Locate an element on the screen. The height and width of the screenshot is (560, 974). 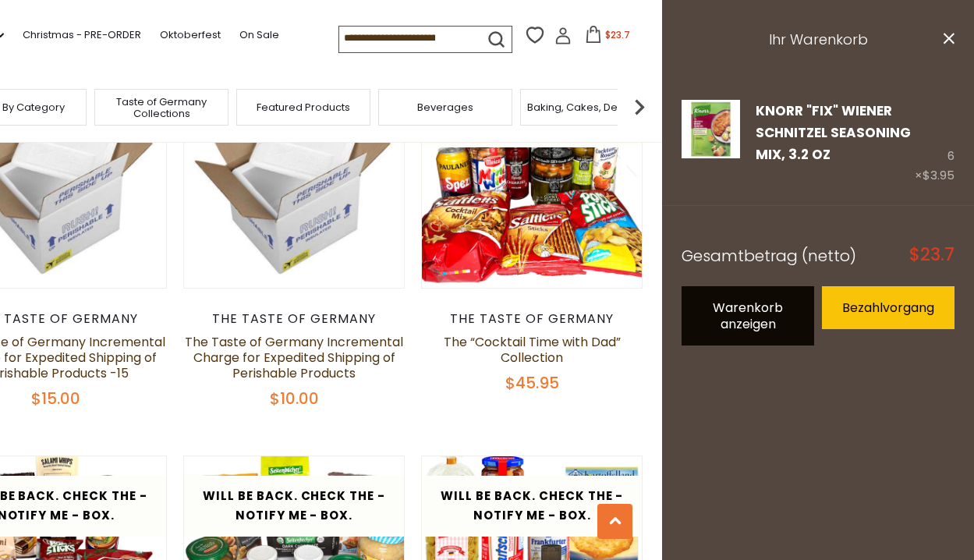
a: Baking, Cakes, Desserts is located at coordinates (587, 107).